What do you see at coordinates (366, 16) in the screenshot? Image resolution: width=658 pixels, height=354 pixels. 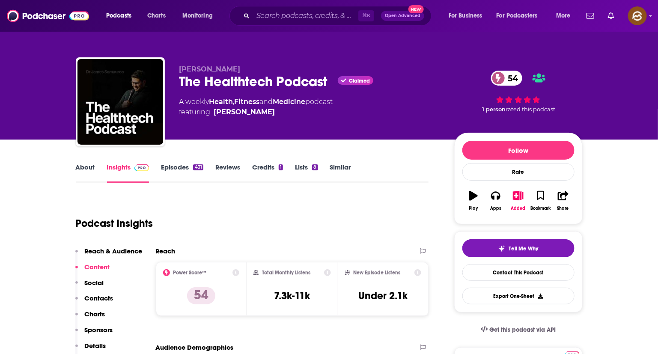 I see `span: ⌘ K` at bounding box center [366, 16].